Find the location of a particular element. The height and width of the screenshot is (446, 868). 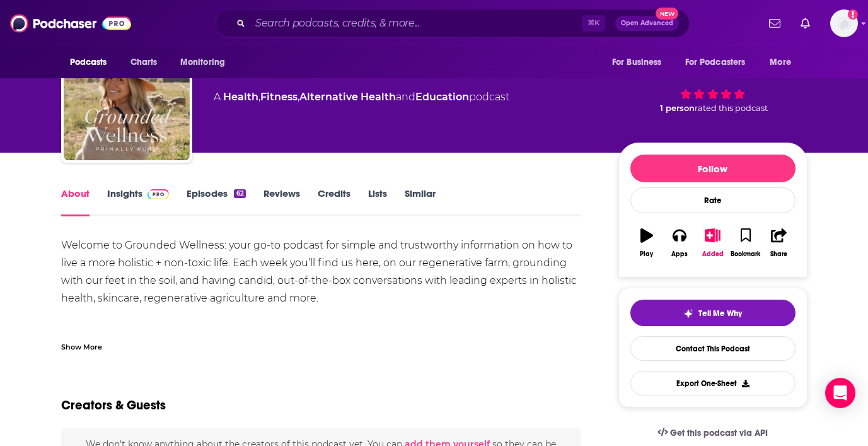

div: Apps is located at coordinates (679, 254).